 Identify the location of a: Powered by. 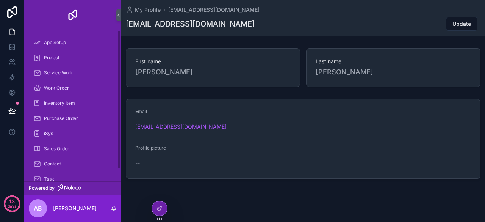
(73, 188).